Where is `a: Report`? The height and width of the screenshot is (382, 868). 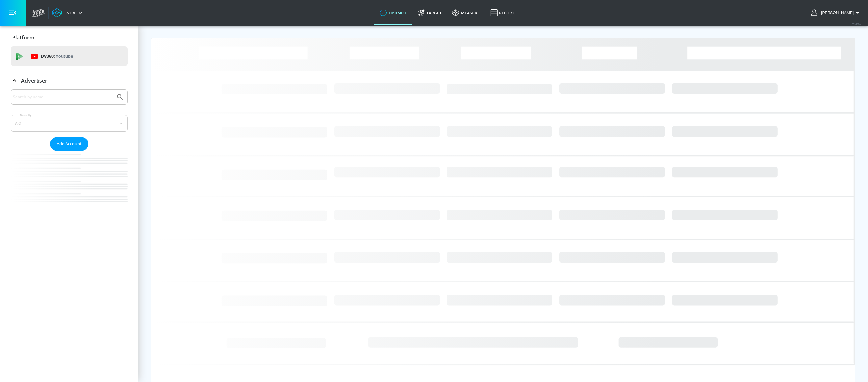 a: Report is located at coordinates (502, 13).